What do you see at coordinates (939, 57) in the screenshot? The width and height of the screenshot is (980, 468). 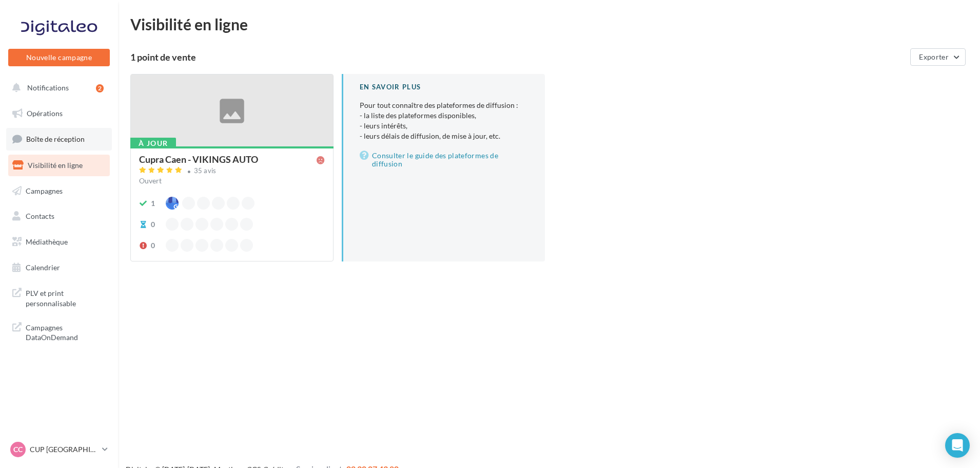 I see `button: Exporter` at bounding box center [939, 57].